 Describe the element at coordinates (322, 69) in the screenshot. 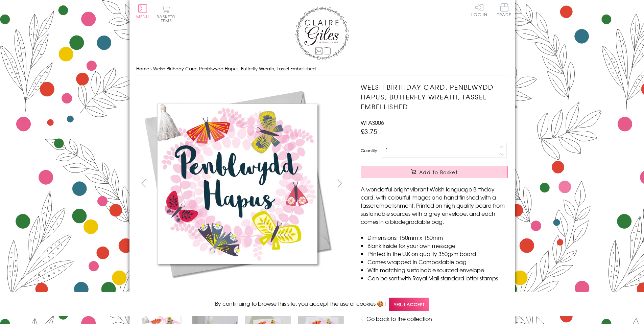

I see `nav: breadcrumbs` at that location.